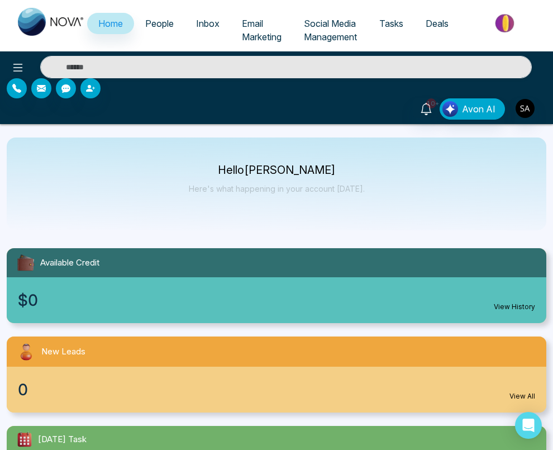 The height and width of the screenshot is (450, 553). I want to click on a: Social Media Management, so click(330, 30).